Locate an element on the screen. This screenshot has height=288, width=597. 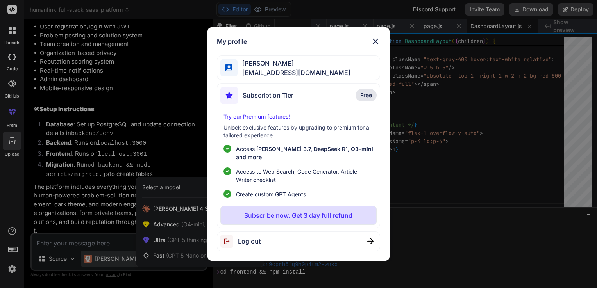
span: Access to Web Search, Code Generator, Article Writer checklist is located at coordinates (305, 176).